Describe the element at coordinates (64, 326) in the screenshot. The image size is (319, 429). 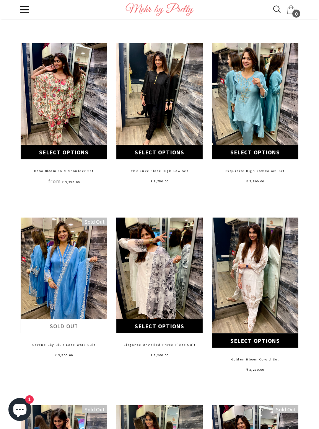
I see `button: Sold Out` at that location.